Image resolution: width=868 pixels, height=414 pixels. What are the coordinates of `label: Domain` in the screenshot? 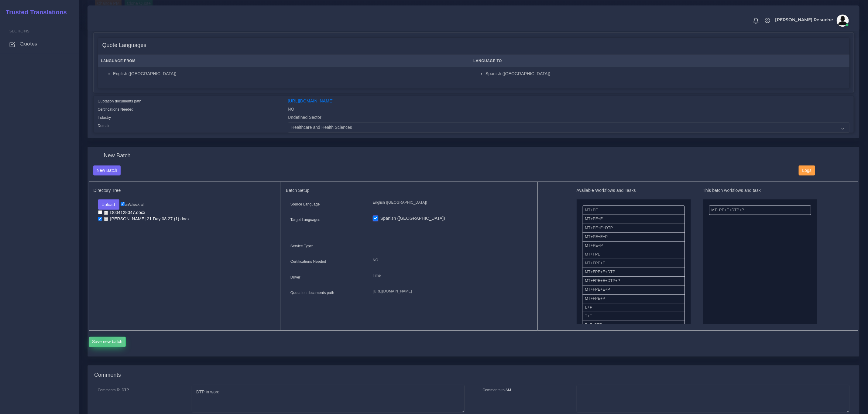 It's located at (104, 126).